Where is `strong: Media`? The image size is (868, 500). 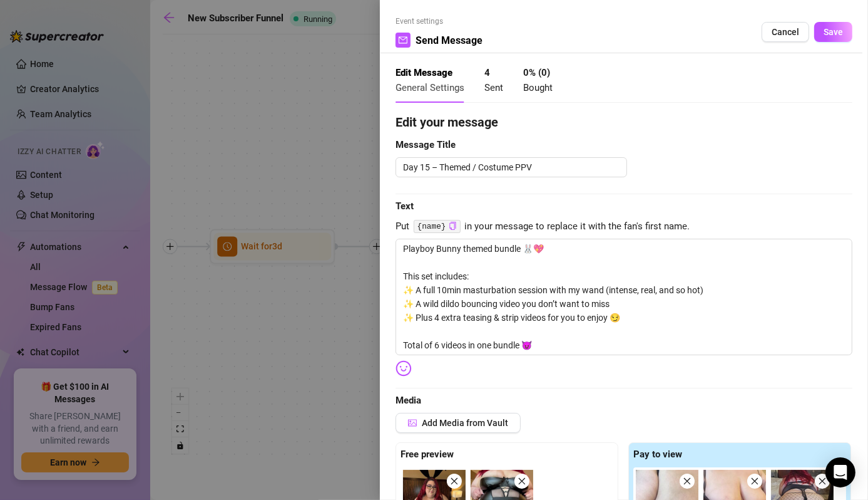
strong: Media is located at coordinates (408, 400).